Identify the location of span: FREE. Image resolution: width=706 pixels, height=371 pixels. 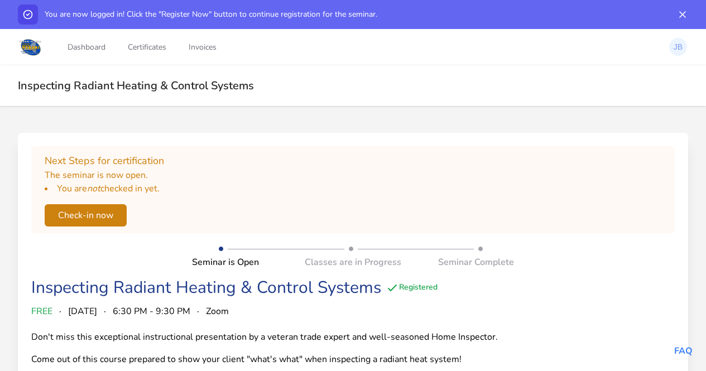
(42, 311).